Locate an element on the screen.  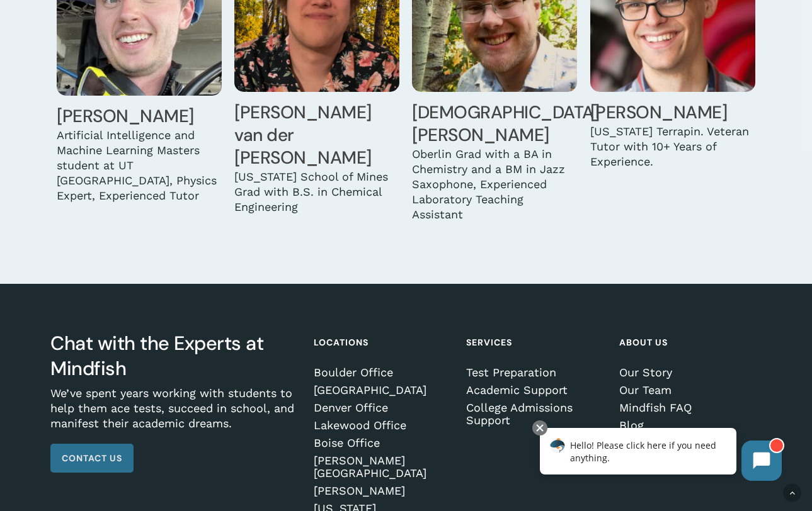
span: Contact Us is located at coordinates (92, 458).